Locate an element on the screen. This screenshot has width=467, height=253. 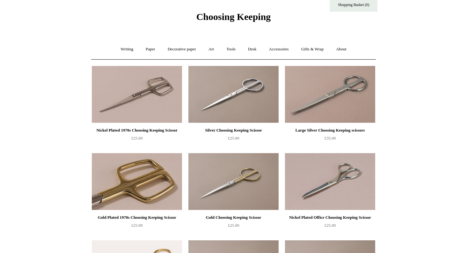
a: Gold Choosing Keeping Scissor £25.00 is located at coordinates (233, 227).